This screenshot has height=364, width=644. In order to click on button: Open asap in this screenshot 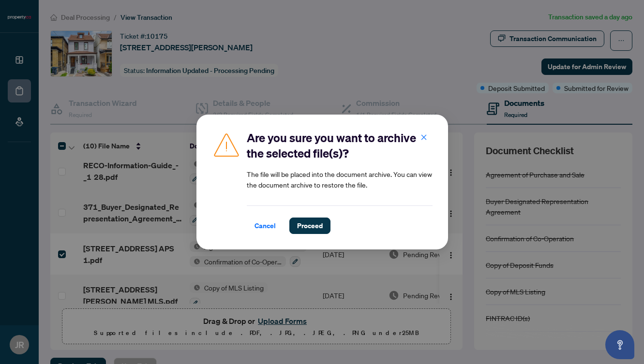, I will do `click(620, 344)`.